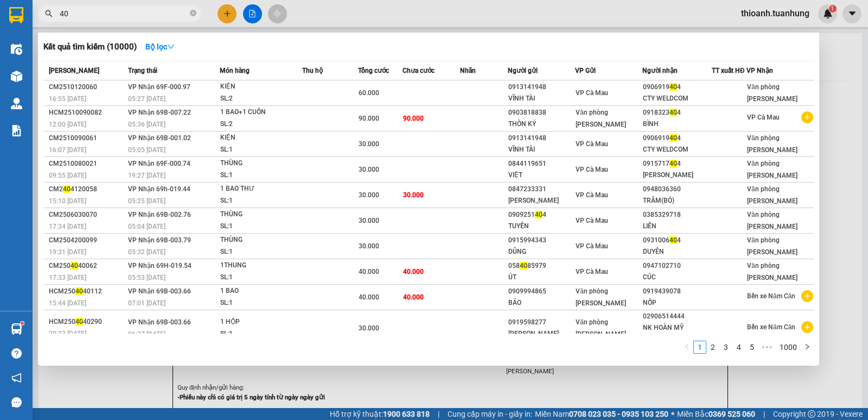  Describe the element at coordinates (713, 347) in the screenshot. I see `li: 2` at that location.